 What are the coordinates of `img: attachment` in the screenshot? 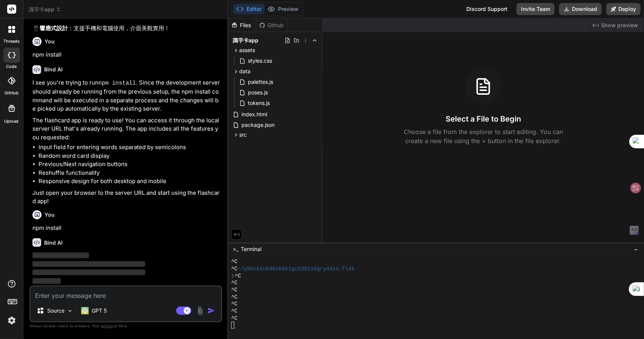 It's located at (200, 311).